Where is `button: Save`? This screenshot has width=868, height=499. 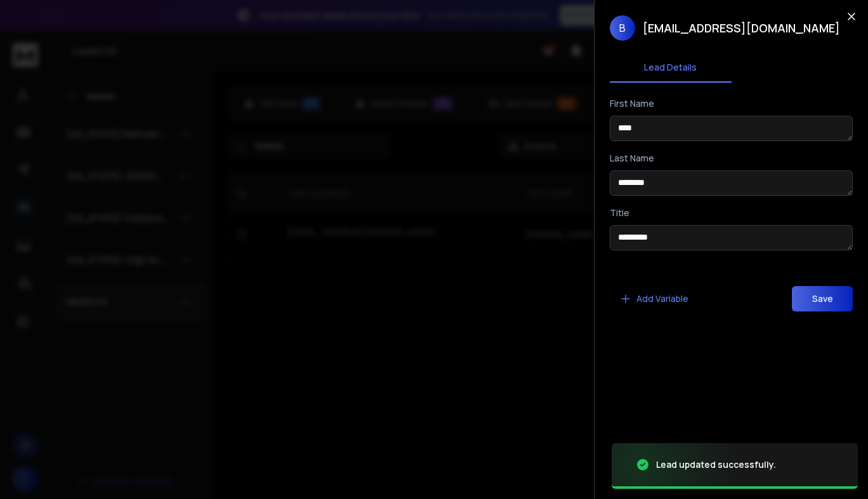
button: Save is located at coordinates (823, 298).